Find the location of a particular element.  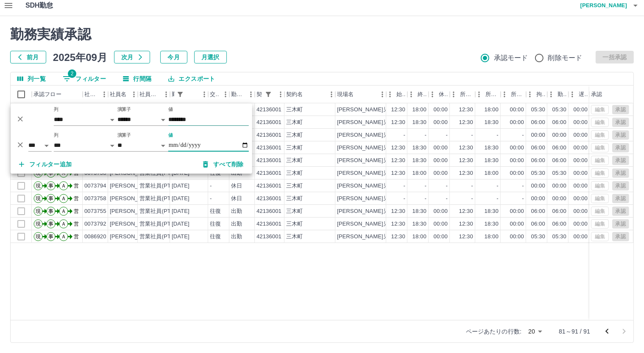

button: エクスポート is located at coordinates (191, 79).